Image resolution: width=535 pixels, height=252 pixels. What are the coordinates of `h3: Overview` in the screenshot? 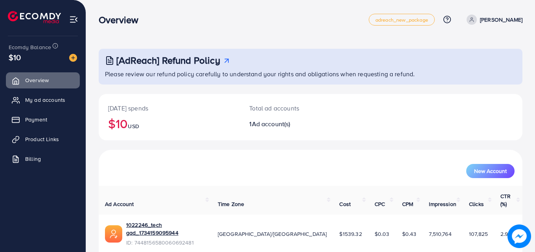 It's located at (122, 20).